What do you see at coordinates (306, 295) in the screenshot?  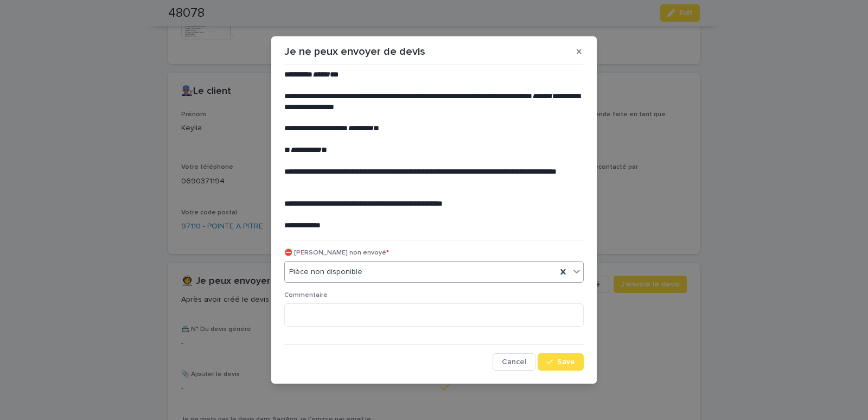 I see `span: Commentaire` at bounding box center [306, 295].